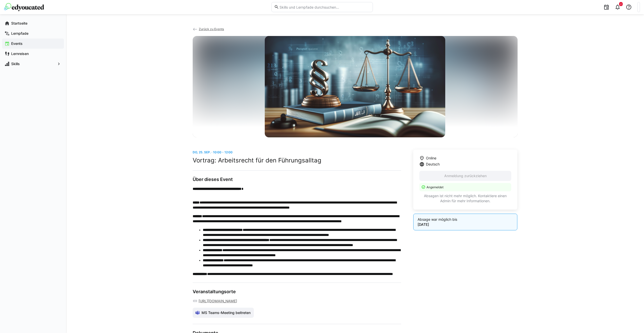 The width and height of the screenshot is (644, 333). Describe the element at coordinates (211, 29) in the screenshot. I see `span: Zurück zu Events` at that location.